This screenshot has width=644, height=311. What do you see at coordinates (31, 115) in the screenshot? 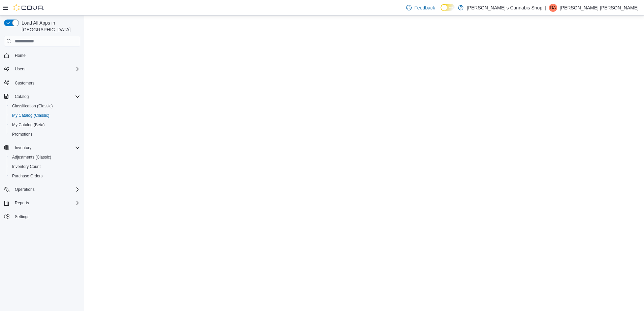
I see `a: My Catalog (Classic)` at bounding box center [31, 115].